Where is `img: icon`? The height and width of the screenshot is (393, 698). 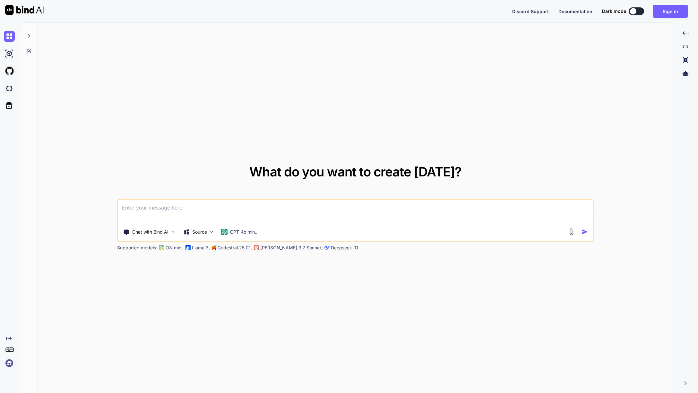 img: icon is located at coordinates (585, 232).